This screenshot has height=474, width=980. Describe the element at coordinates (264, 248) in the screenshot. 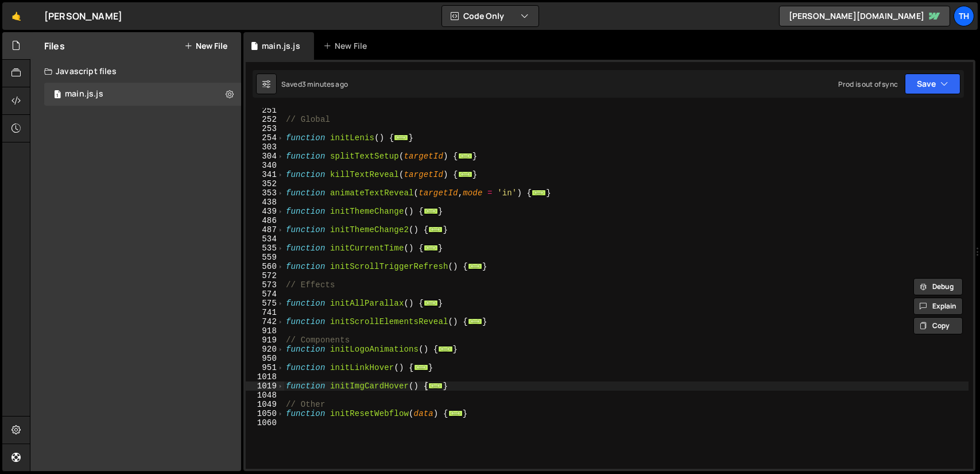

I see `div: 535` at that location.